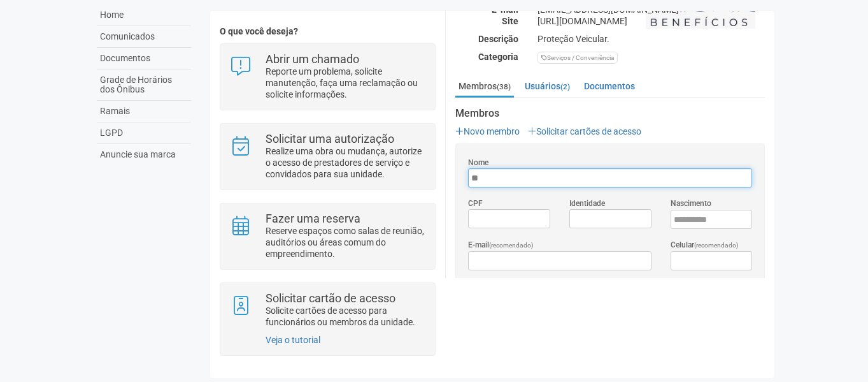 The height and width of the screenshot is (382, 868). What do you see at coordinates (327, 236) in the screenshot?
I see `a: Fazer uma reserva Reserve espaços como salas de reunião, auditórios ou áreas comum do empreendime...` at bounding box center [327, 236].